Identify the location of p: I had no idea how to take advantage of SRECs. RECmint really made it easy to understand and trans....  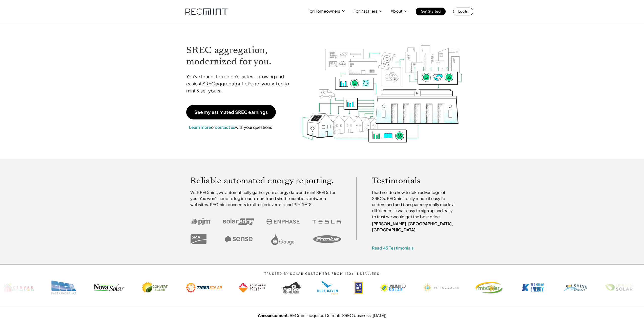
(415, 205).